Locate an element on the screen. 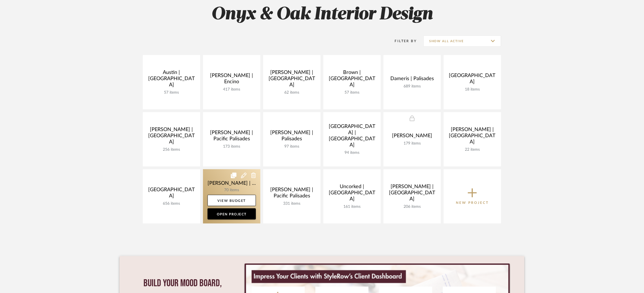 The image size is (644, 293). a: View Budget is located at coordinates (231, 200).